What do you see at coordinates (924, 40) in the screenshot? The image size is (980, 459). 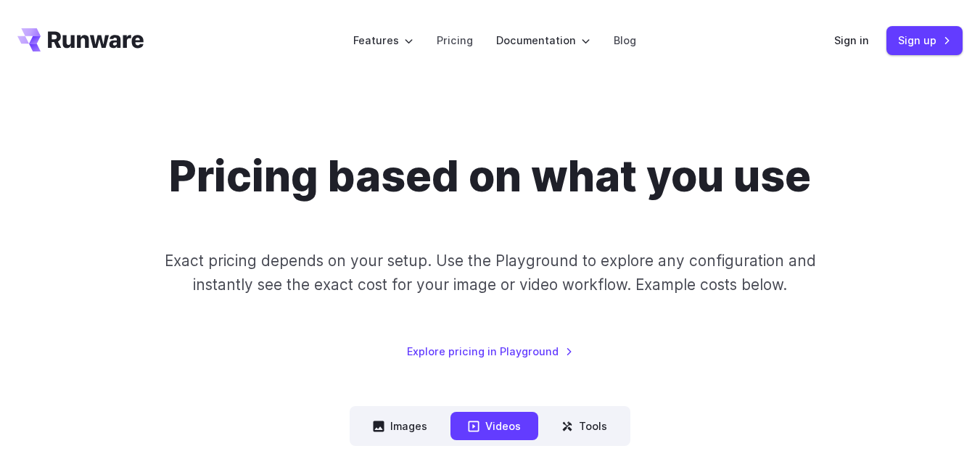 I see `a: Sign up` at bounding box center [924, 40].